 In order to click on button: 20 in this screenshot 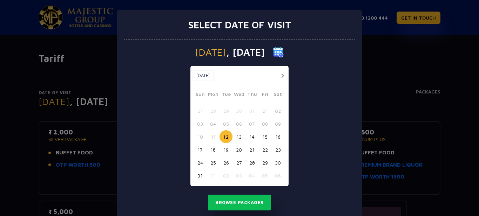, I will do `click(239, 150)`.